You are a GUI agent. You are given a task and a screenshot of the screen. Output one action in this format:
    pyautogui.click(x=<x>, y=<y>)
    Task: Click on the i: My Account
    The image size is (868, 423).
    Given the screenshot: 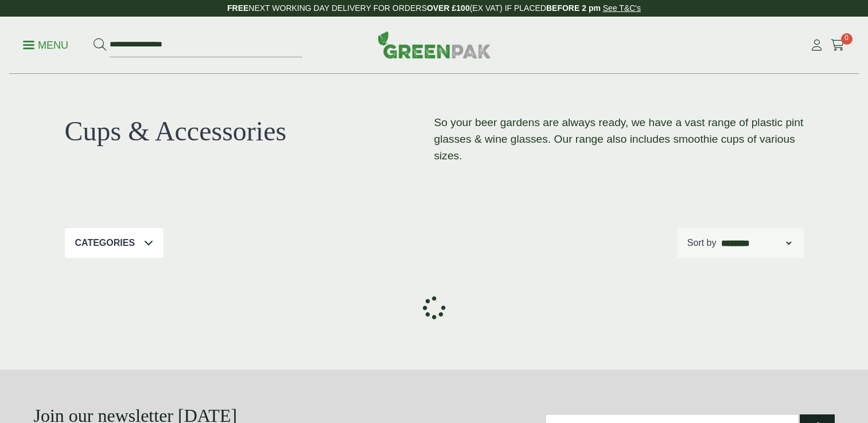 What is the action you would take?
    pyautogui.click(x=816, y=45)
    